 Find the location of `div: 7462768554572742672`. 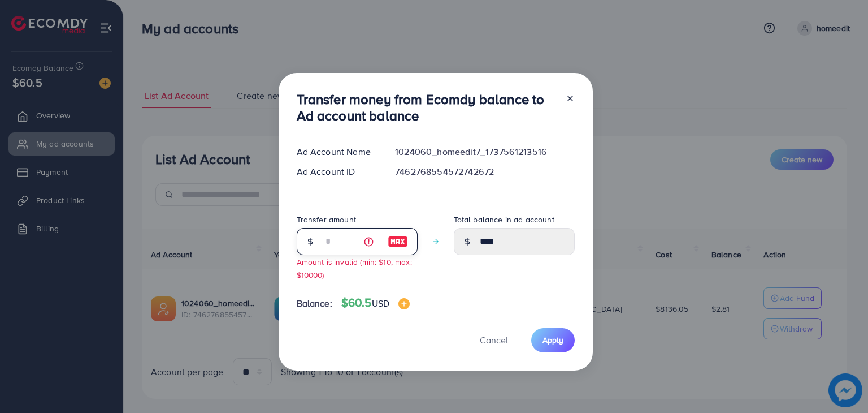

div: 7462768554572742672 is located at coordinates (484, 171).